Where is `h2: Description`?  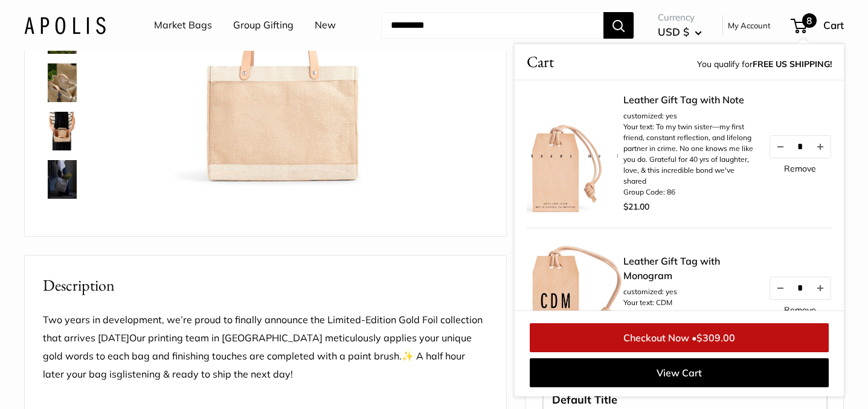 h2: Description is located at coordinates (265, 285).